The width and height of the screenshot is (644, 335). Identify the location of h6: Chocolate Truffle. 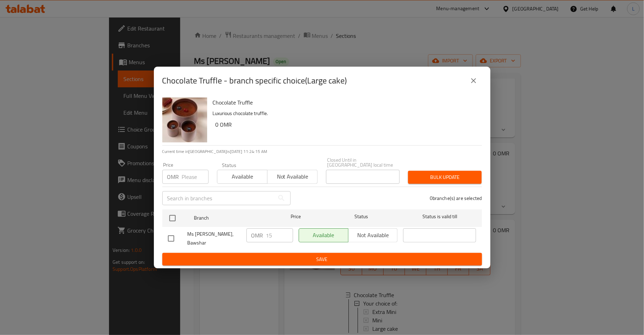
(345, 102).